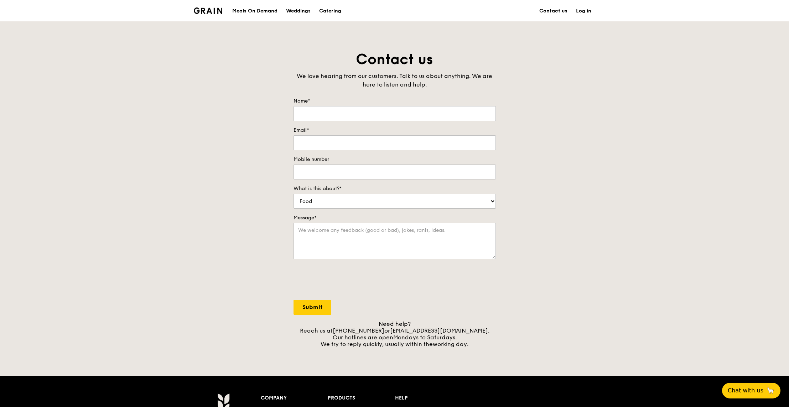  Describe the element at coordinates (429, 398) in the screenshot. I see `div: Help` at that location.